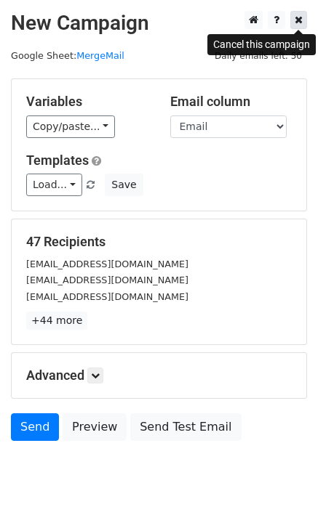 The width and height of the screenshot is (318, 520). Describe the element at coordinates (185, 427) in the screenshot. I see `a: Send Test Email` at that location.